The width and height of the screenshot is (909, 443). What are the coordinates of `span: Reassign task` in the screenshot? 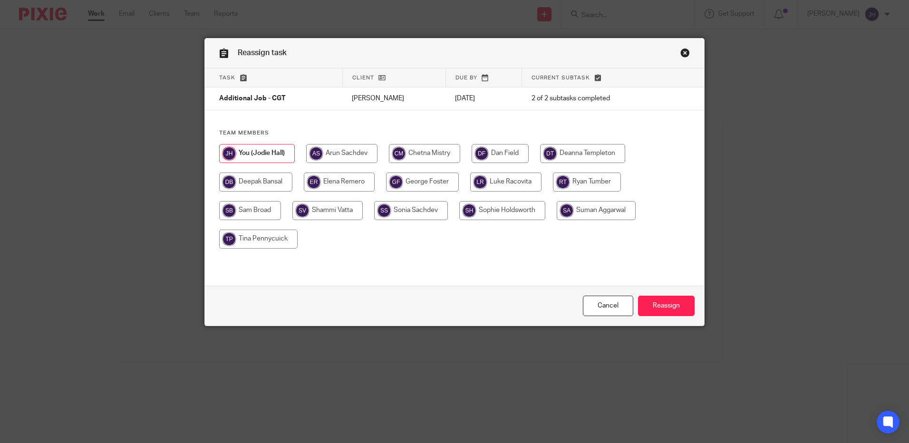 It's located at (262, 53).